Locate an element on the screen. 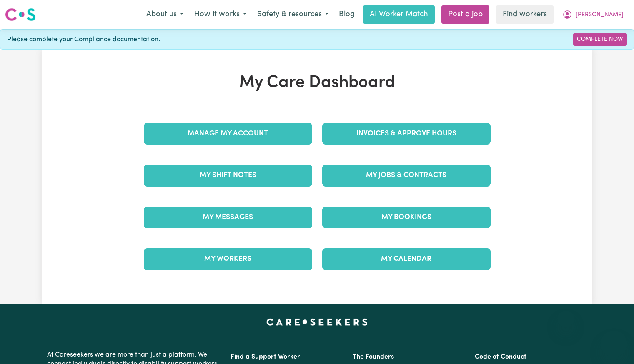 The image size is (634, 364). a: Code of Conduct is located at coordinates (501, 357).